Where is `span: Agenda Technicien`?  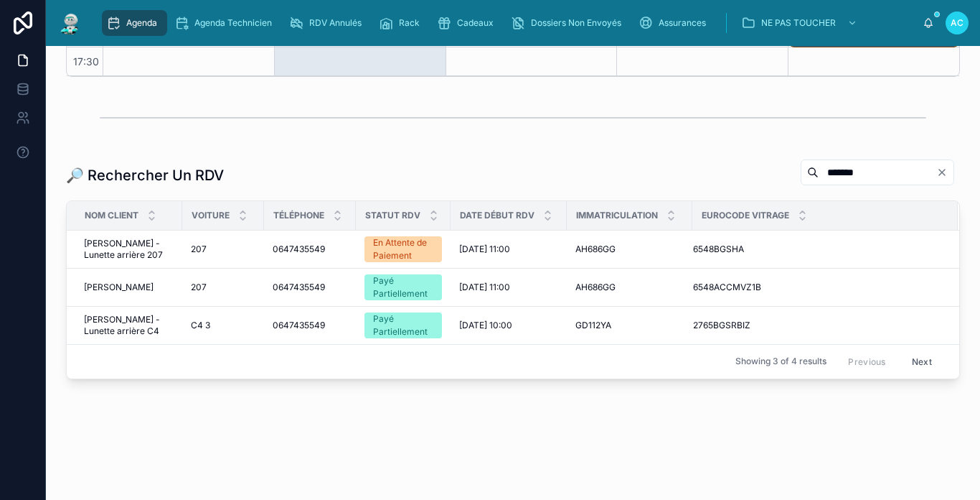 span: Agenda Technicien is located at coordinates (233, 23).